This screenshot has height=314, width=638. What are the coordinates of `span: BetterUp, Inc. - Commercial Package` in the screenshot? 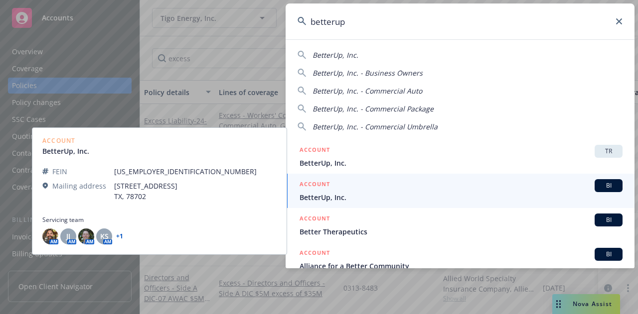 It's located at (373, 109).